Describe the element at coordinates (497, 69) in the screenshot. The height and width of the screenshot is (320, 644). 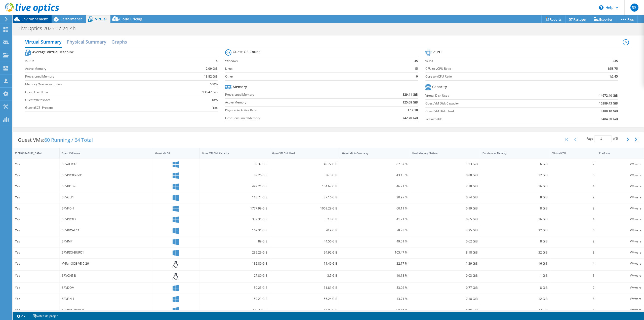
I see `label: CPU to vCPU Ratio` at that location.